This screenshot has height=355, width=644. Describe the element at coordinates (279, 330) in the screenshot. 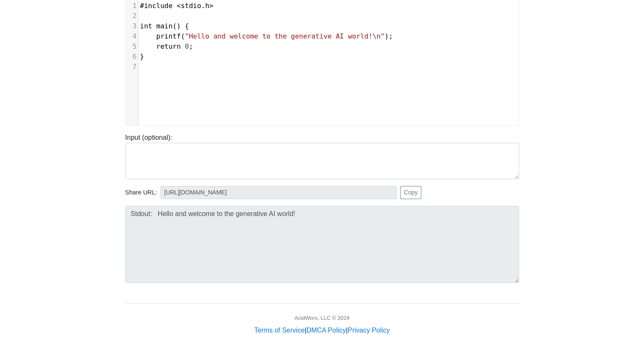

I see `a: Terms of Service` at that location.